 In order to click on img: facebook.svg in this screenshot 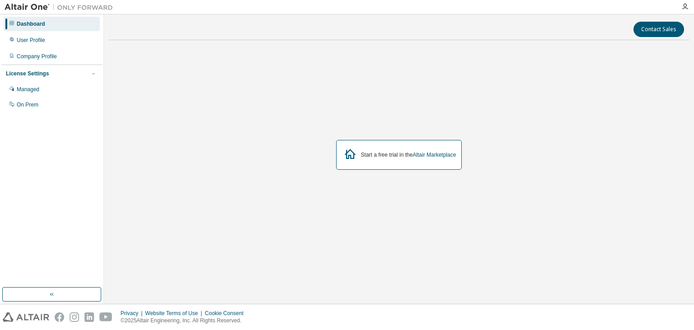, I will do `click(59, 317)`.